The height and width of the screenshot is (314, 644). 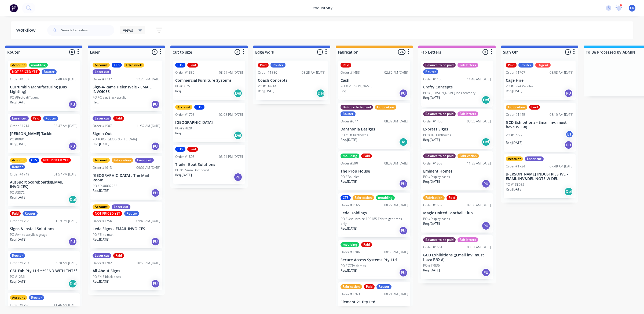 I want to click on div: NOT PRICED YET, so click(x=107, y=214).